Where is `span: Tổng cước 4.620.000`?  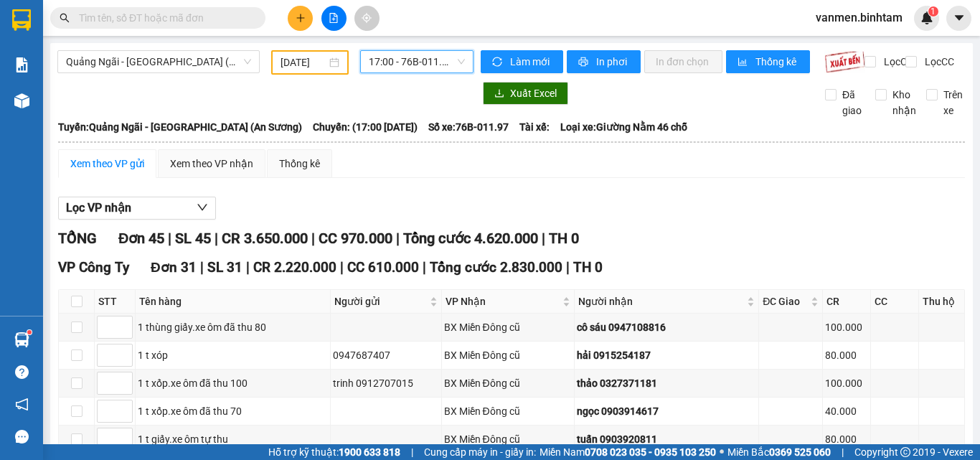
span: Tổng cước 4.620.000 is located at coordinates (471, 238).